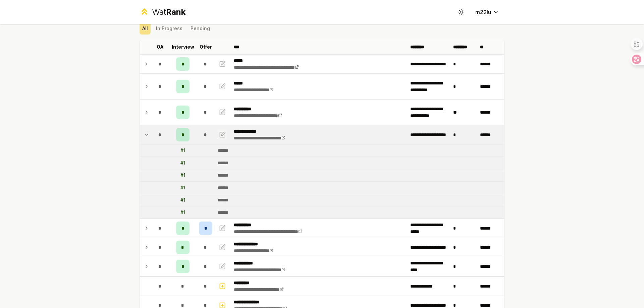 The image size is (644, 308). Describe the element at coordinates (162, 12) in the screenshot. I see `a: WatRank` at that location.